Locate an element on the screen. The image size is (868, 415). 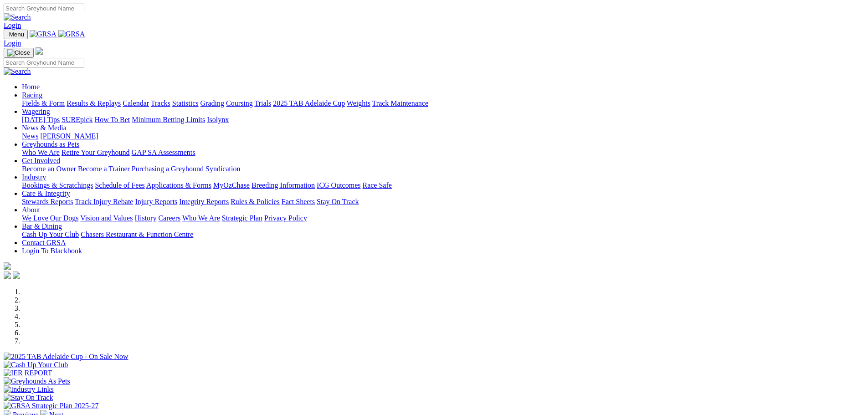
a: Trials is located at coordinates (262, 103).